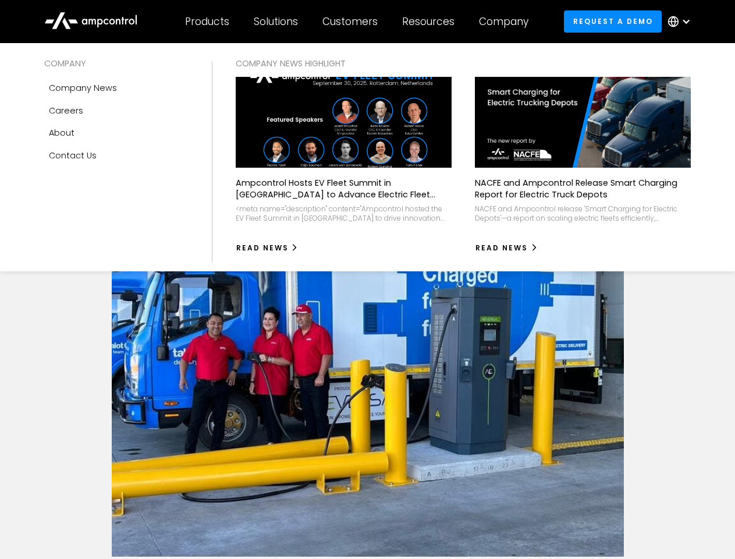 This screenshot has width=735, height=559. Describe the element at coordinates (62, 133) in the screenshot. I see `div: About` at that location.